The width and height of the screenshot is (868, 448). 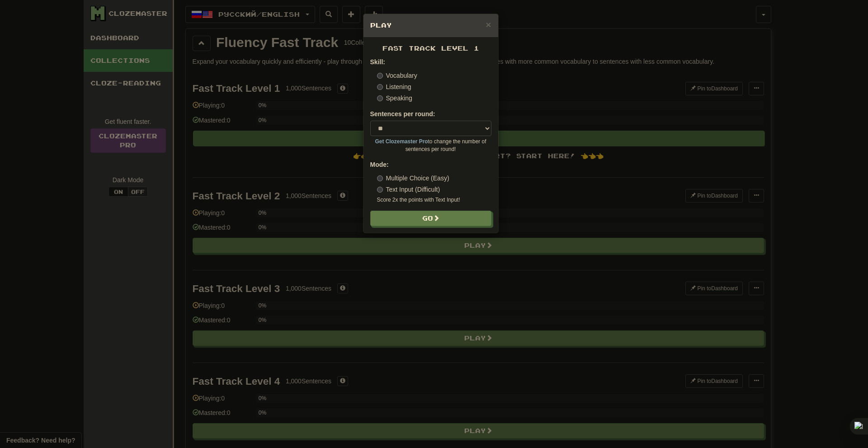 I want to click on label: Listening, so click(x=394, y=87).